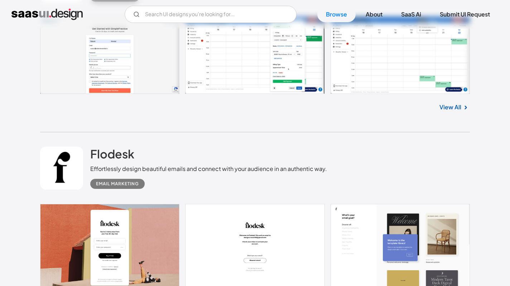  Describe the element at coordinates (450, 107) in the screenshot. I see `a: View All` at that location.